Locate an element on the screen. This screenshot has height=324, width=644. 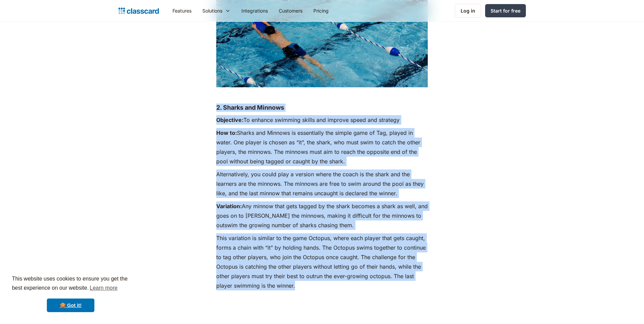
a: Integrations is located at coordinates (254, 11).